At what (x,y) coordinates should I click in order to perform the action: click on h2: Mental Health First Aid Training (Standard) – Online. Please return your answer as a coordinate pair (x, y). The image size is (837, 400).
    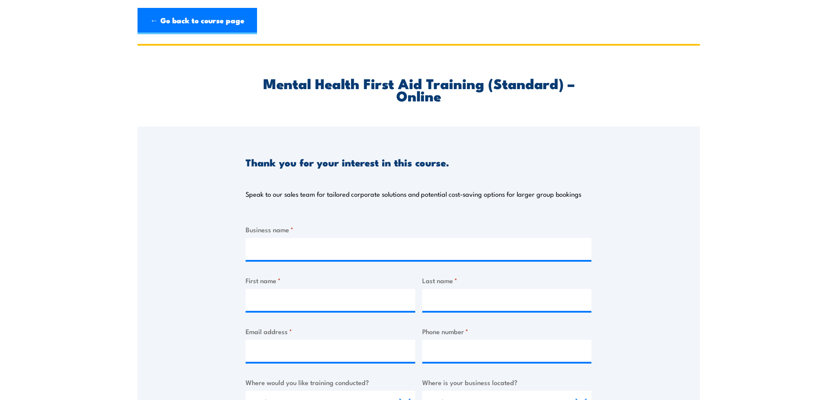
    Looking at the image, I should click on (418, 89).